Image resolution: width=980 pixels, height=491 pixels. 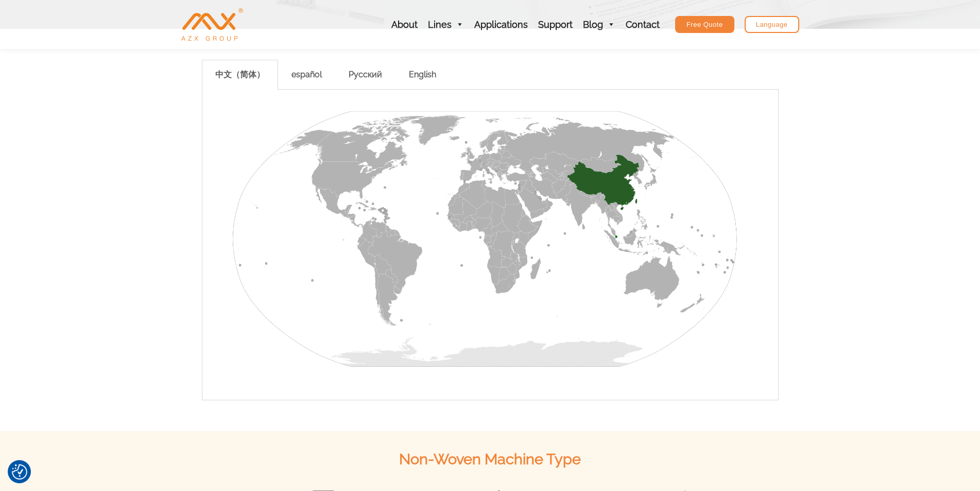 I want to click on div: 中文（简体）, so click(x=240, y=75).